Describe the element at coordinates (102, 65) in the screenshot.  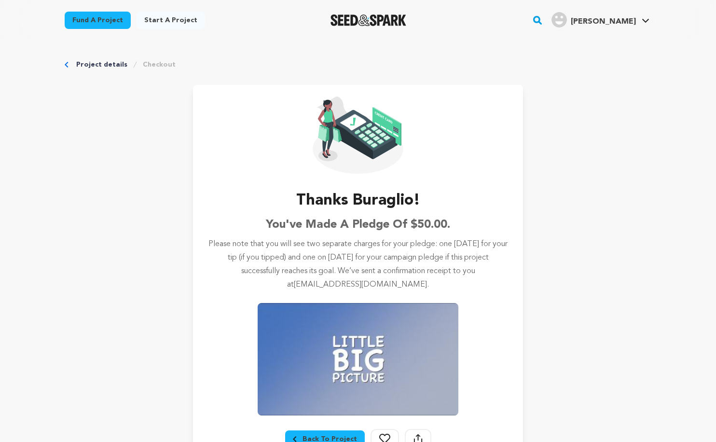
I see `a: Project details` at that location.